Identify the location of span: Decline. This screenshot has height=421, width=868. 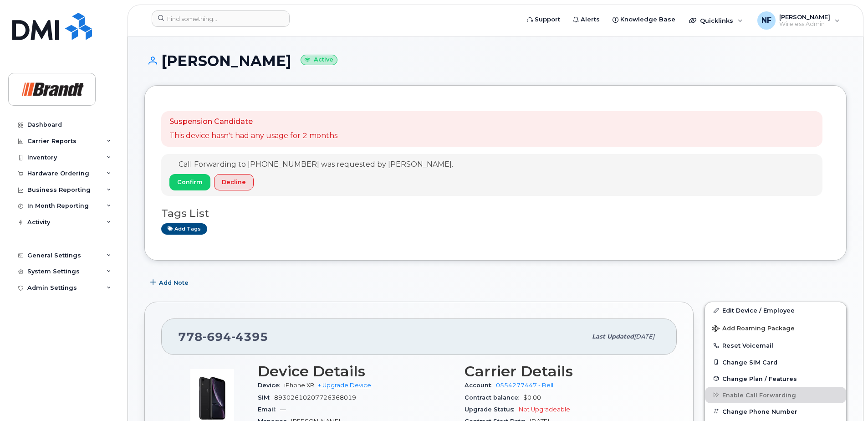
(233, 182).